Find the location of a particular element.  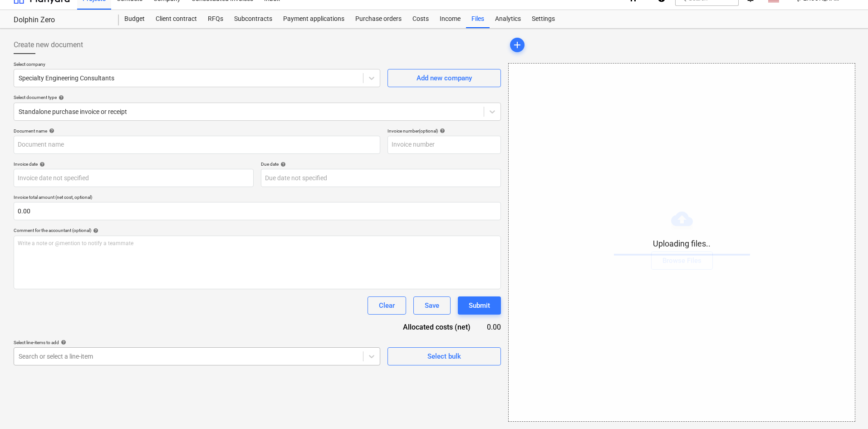

button: Submit is located at coordinates (480, 305).